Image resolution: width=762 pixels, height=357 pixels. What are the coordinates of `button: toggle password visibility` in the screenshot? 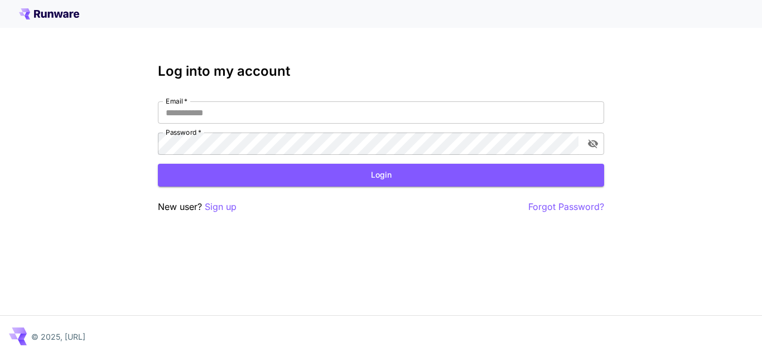 It's located at (593, 144).